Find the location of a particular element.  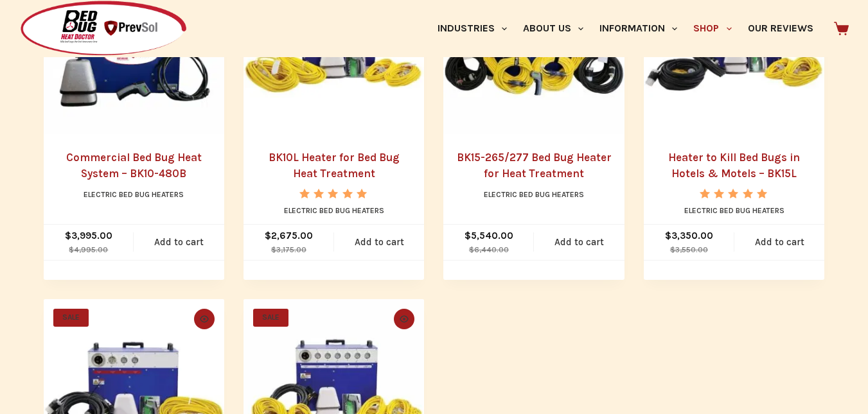

button: Open LiveChat chat widget is located at coordinates (30, 24).